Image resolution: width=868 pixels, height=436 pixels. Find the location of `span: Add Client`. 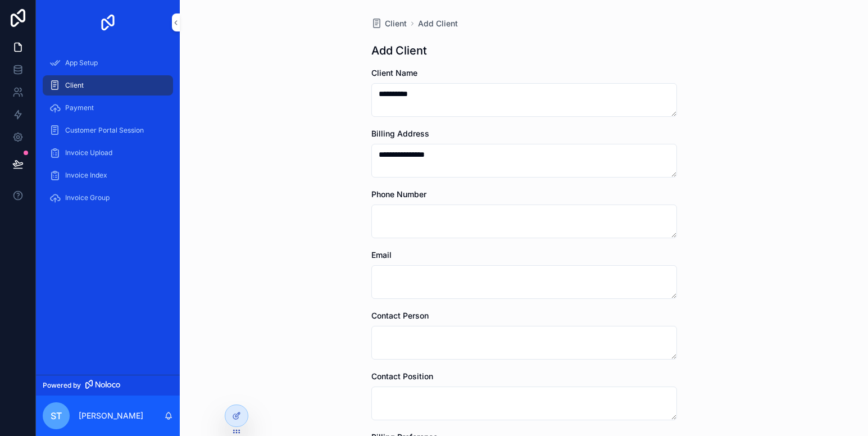

span: Add Client is located at coordinates (438, 24).